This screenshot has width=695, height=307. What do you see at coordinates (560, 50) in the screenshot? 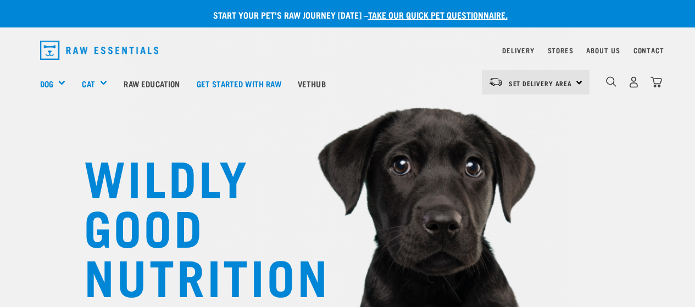
I see `a: Stores` at bounding box center [560, 50].